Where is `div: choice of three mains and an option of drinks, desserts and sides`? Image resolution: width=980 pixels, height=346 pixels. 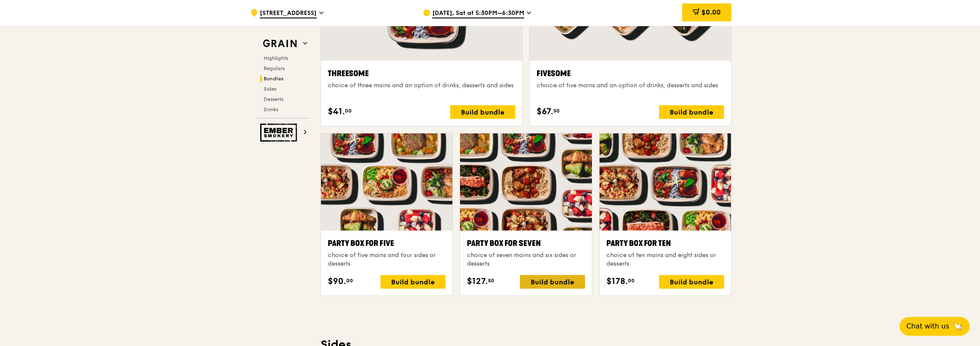
div: choice of three mains and an option of drinks, desserts and sides is located at coordinates (421, 86).